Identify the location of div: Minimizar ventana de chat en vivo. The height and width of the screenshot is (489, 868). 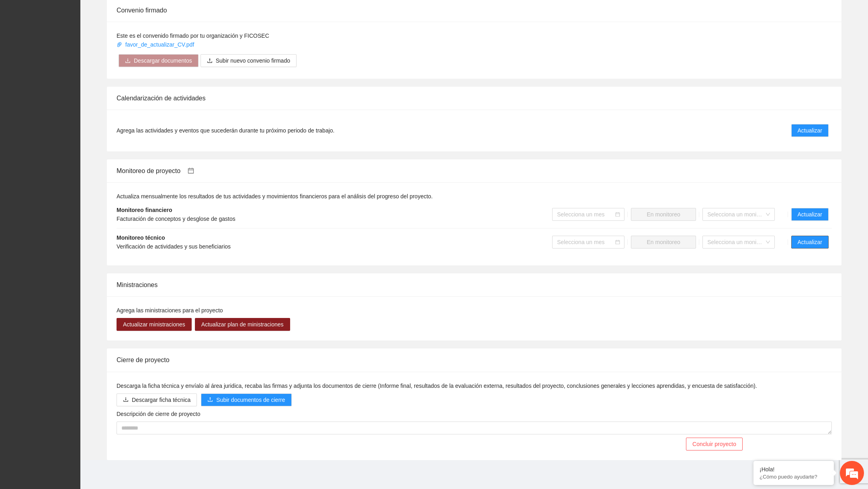
(142, 14).